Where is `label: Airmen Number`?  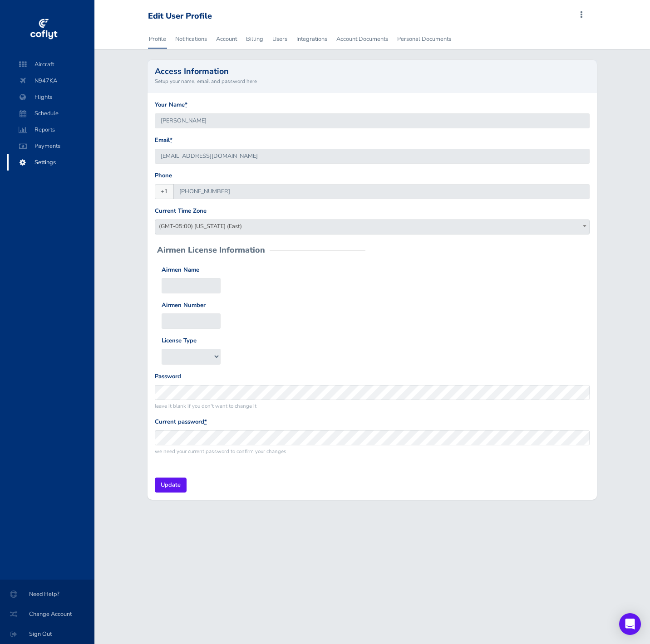 label: Airmen Number is located at coordinates (183, 305).